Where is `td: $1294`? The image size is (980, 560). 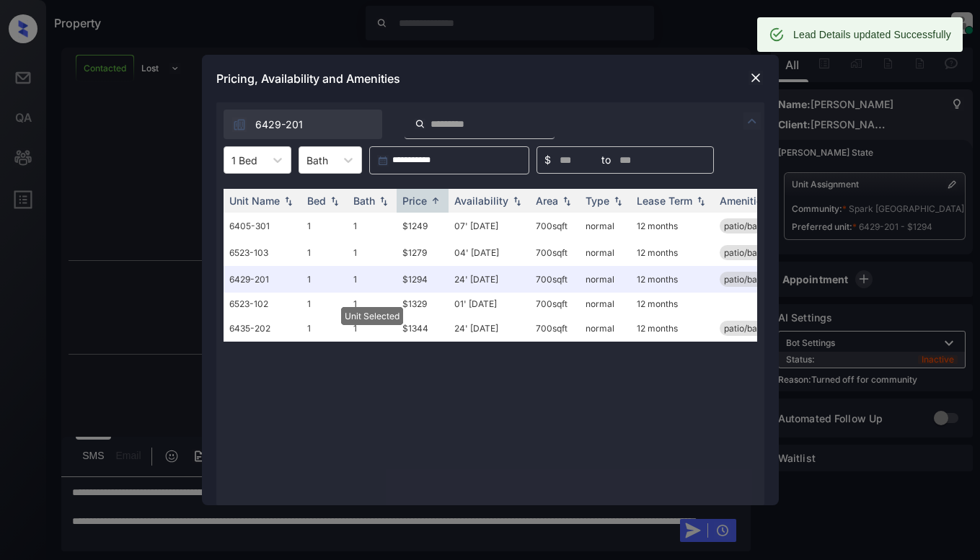 td: $1294 is located at coordinates (423, 279).